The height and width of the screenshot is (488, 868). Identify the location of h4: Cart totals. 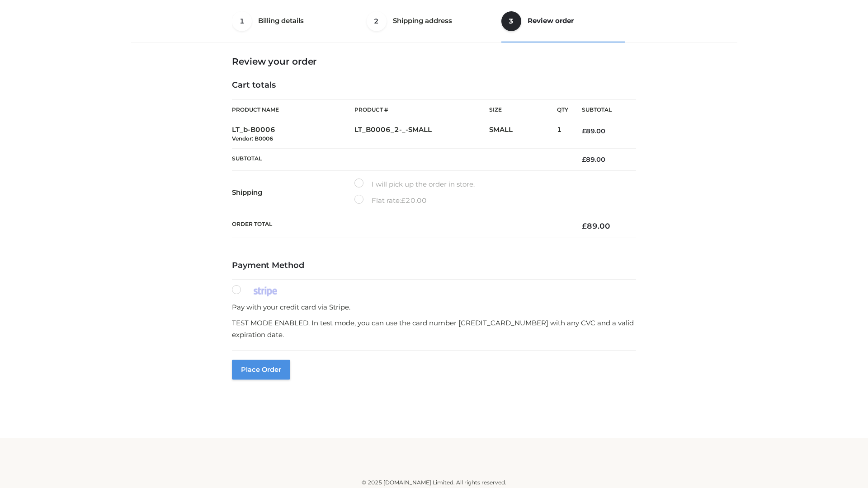
(434, 86).